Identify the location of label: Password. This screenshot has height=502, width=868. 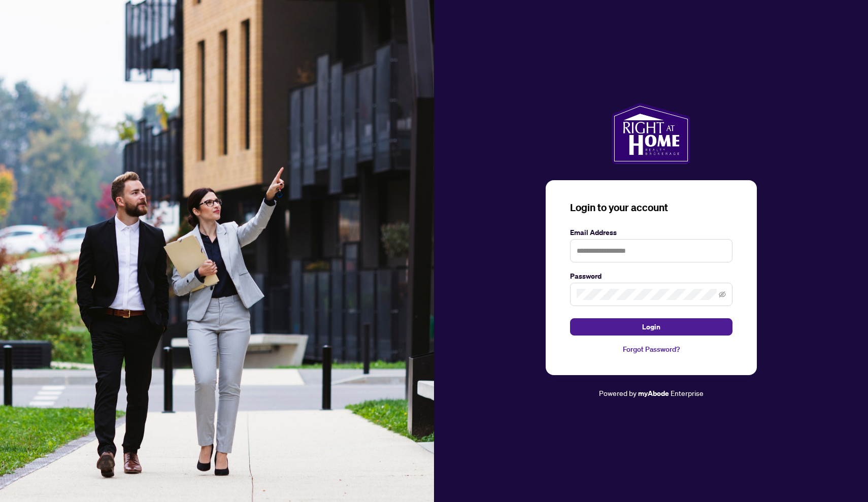
(652, 276).